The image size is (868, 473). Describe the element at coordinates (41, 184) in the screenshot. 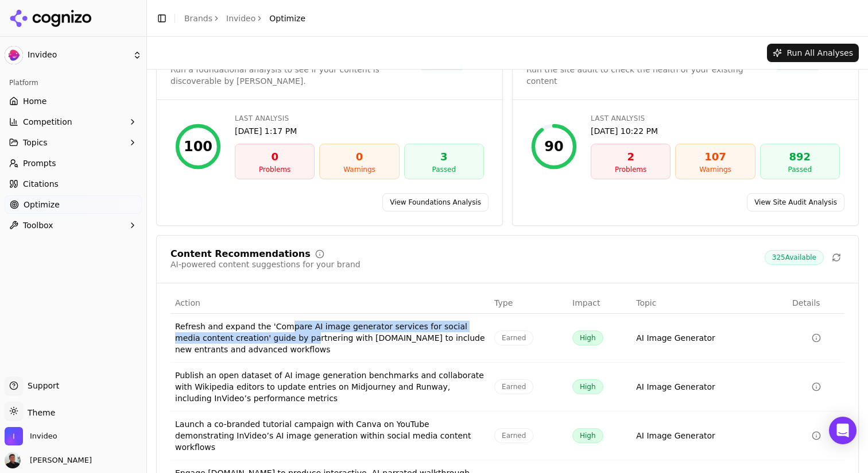

I see `span: Citations` at that location.